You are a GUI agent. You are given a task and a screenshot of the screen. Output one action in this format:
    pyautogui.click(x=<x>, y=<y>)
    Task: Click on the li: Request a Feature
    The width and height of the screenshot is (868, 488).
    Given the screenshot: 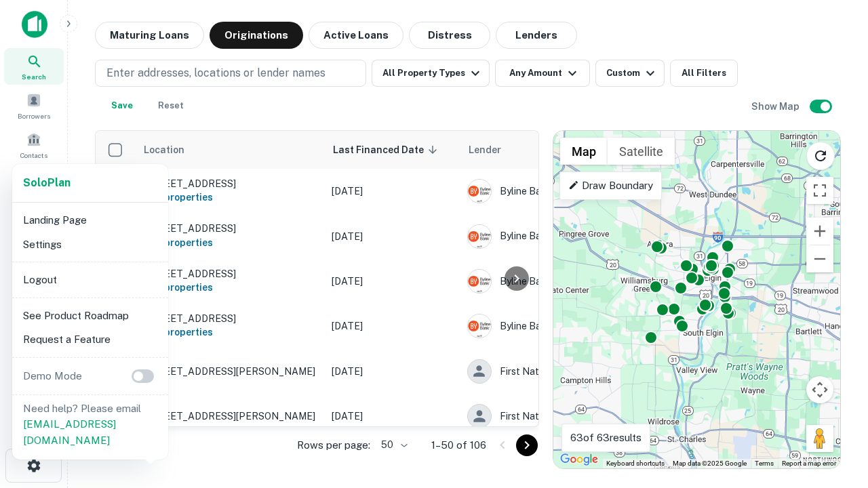 What is the action you would take?
    pyautogui.click(x=90, y=339)
    